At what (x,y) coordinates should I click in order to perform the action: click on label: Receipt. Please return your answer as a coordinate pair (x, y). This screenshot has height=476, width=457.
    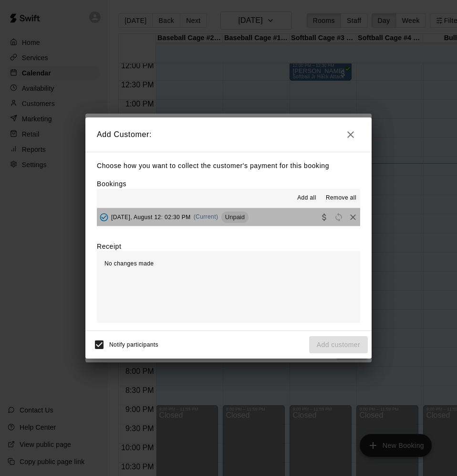
    Looking at the image, I should click on (108, 247).